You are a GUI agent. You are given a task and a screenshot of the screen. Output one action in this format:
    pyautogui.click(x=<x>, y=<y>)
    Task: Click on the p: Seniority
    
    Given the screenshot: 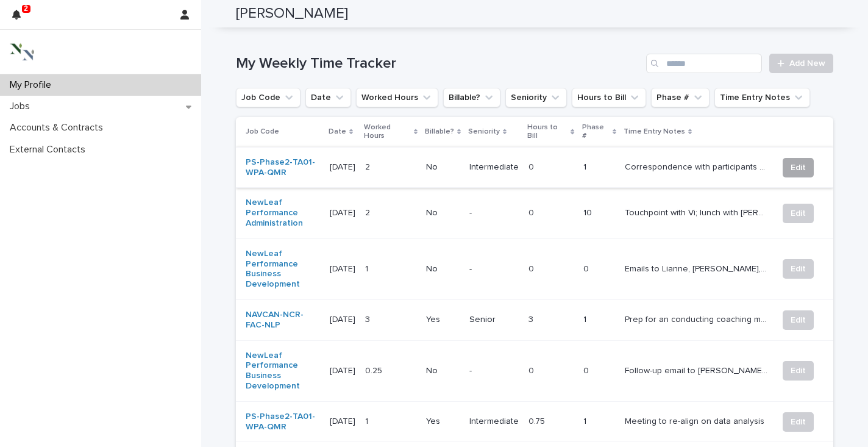 What is the action you would take?
    pyautogui.click(x=484, y=132)
    